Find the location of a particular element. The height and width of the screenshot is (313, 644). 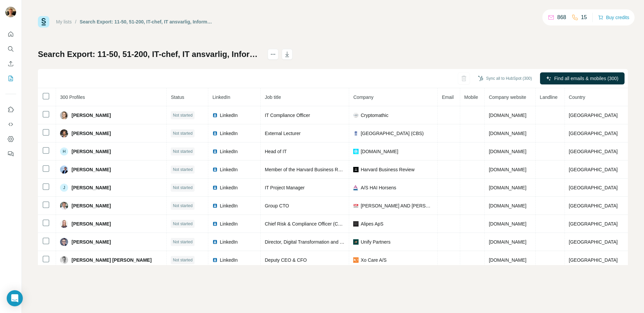

img: Surfe Logo is located at coordinates (44, 22).